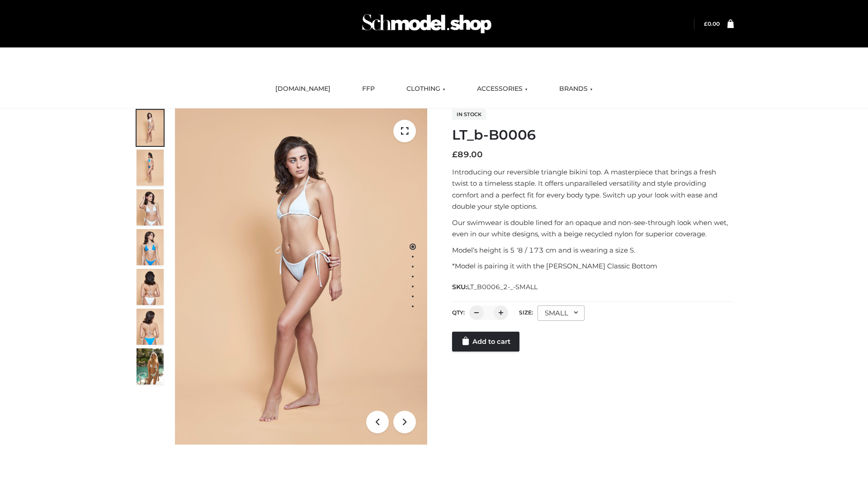  I want to click on img: Arieltop_CloudNine_AzureSky2.jpg, so click(150, 366).